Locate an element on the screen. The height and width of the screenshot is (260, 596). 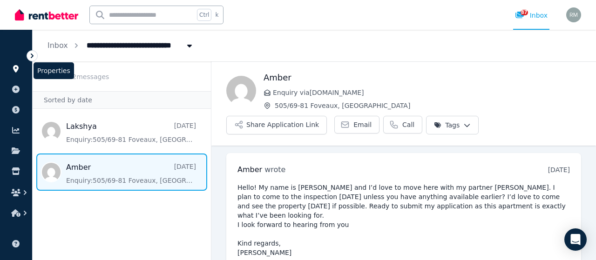
span: 87 is located at coordinates (524, 13).